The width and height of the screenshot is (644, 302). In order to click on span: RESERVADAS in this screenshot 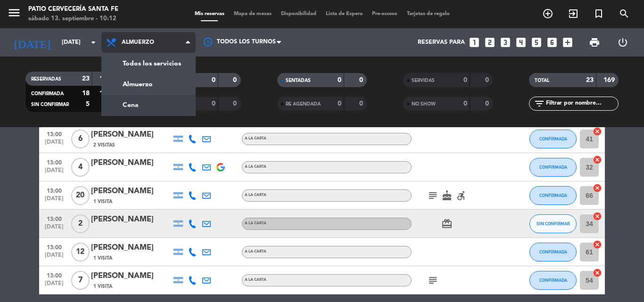, I will do `click(46, 79)`.